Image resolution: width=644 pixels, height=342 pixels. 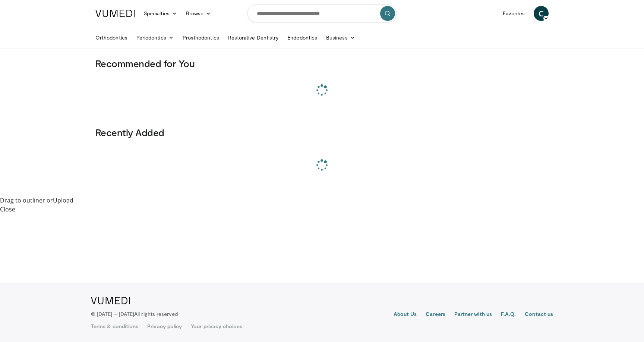 I want to click on span: C, so click(x=541, y=13).